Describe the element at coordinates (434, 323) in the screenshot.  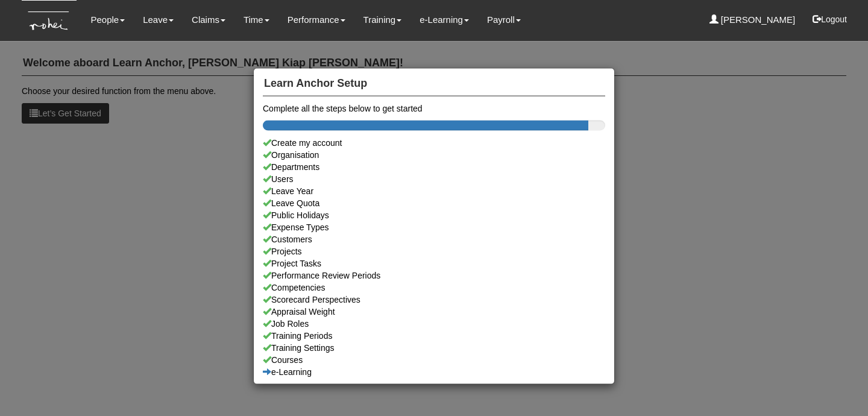
I see `a: Job Roles` at that location.